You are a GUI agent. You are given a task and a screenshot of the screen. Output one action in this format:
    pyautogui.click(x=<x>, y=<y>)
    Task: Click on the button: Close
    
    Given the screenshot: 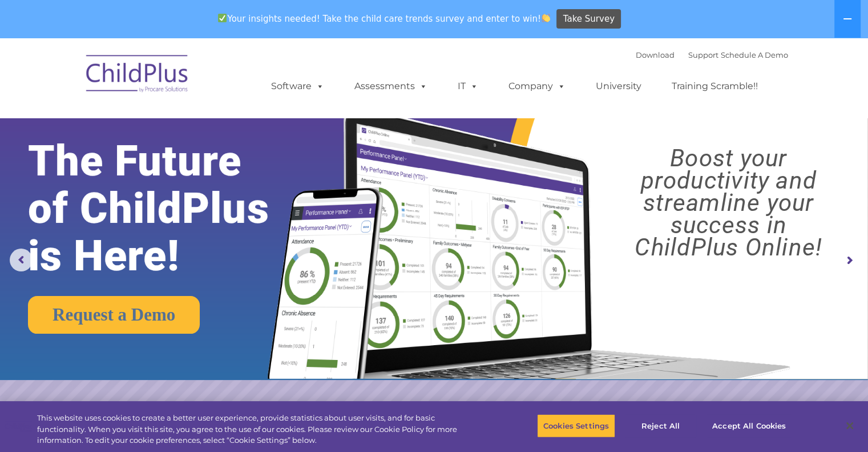 What is the action you would take?
    pyautogui.click(x=850, y=425)
    